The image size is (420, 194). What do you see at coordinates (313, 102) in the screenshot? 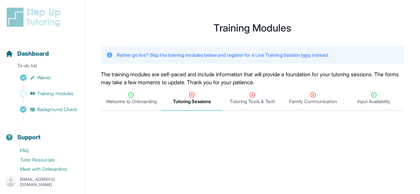
I see `span: Family Communication` at bounding box center [313, 102].